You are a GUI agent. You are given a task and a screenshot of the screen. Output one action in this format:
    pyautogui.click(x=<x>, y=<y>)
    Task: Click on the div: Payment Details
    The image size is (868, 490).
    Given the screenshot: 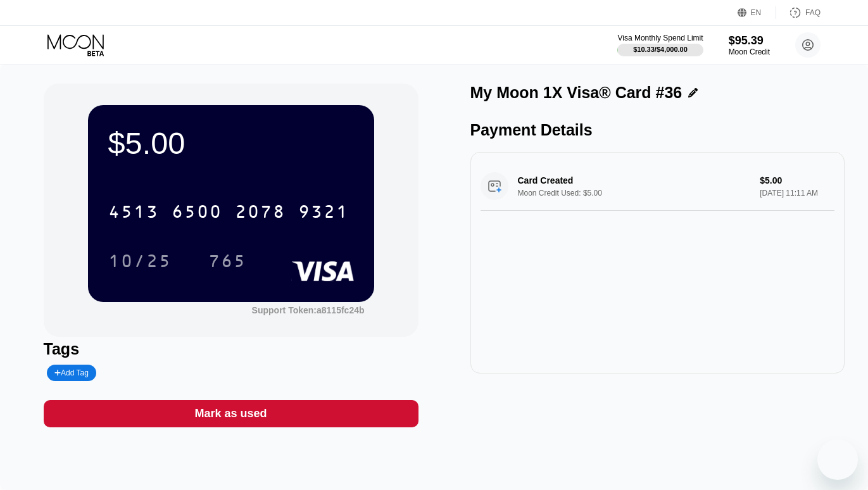 What is the action you would take?
    pyautogui.click(x=658, y=129)
    